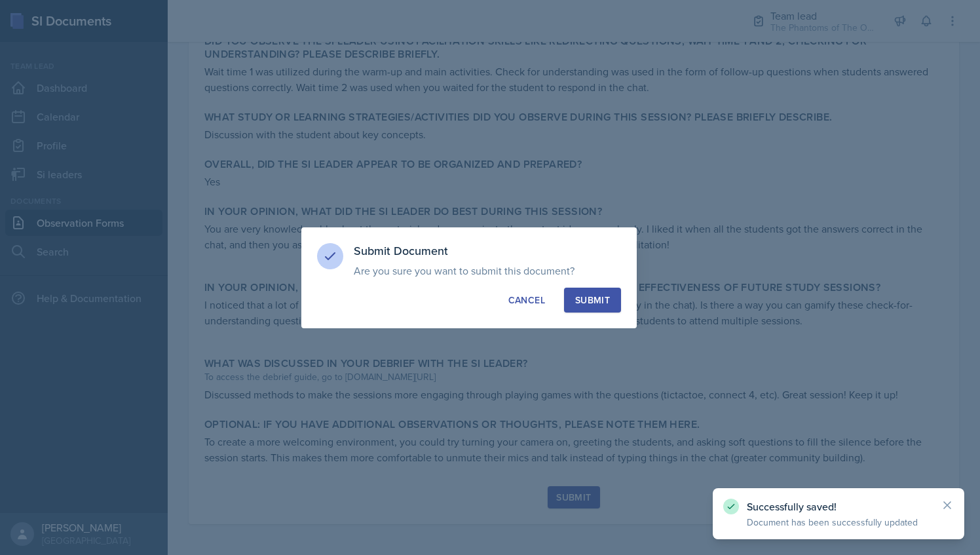 The height and width of the screenshot is (555, 980). I want to click on p: Successfully saved!, so click(839, 507).